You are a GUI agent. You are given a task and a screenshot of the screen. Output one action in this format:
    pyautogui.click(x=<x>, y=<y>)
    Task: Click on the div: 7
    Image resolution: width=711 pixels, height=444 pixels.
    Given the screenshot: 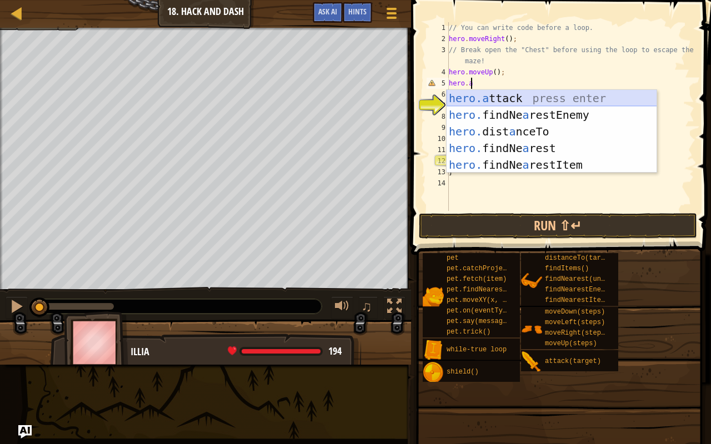 What is the action you would take?
    pyautogui.click(x=438, y=106)
    